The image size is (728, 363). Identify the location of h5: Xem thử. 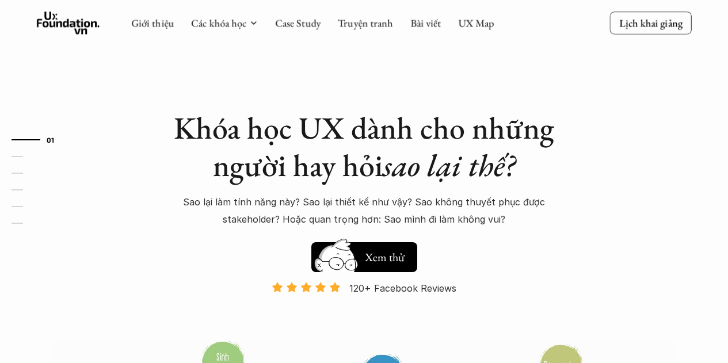
(385, 257).